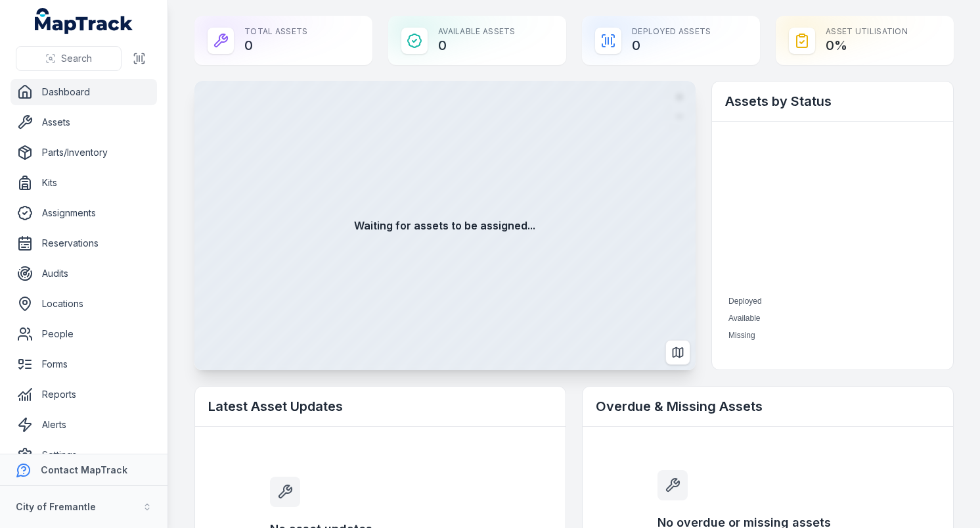 The width and height of the screenshot is (980, 528). What do you see at coordinates (445, 225) in the screenshot?
I see `strong: Waiting for assets to be assigned...` at bounding box center [445, 225].